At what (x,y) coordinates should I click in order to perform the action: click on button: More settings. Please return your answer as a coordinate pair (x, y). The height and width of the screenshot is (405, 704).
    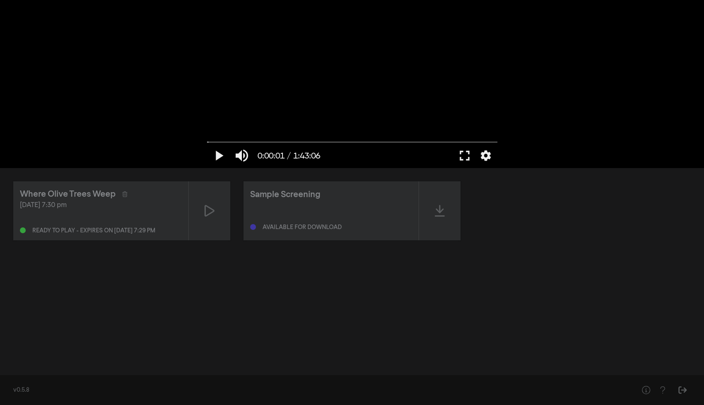
    Looking at the image, I should click on (486, 156).